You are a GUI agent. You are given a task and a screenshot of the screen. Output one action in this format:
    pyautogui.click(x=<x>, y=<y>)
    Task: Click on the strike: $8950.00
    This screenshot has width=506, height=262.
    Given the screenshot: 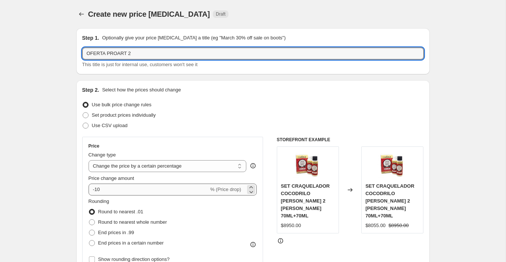 What is the action you would take?
    pyautogui.click(x=398, y=226)
    